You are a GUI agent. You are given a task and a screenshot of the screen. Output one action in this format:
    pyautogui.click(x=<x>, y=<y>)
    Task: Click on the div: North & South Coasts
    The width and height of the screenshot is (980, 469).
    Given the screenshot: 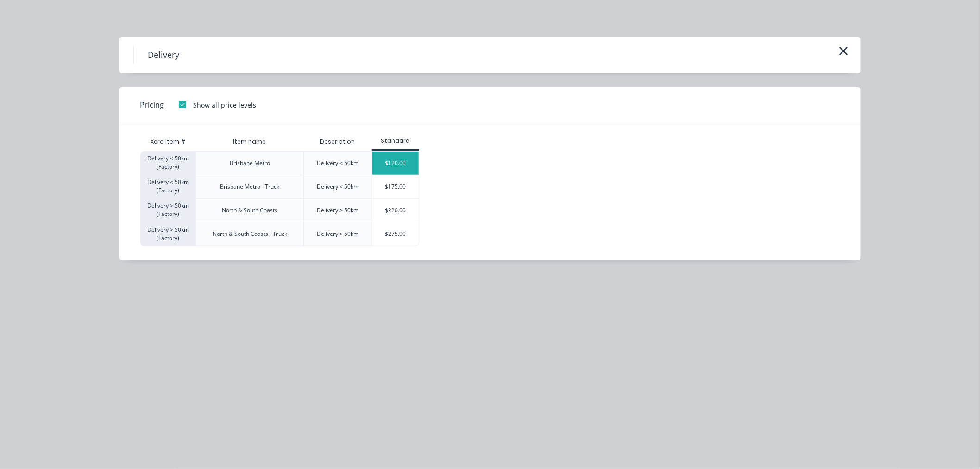 What is the action you would take?
    pyautogui.click(x=250, y=210)
    